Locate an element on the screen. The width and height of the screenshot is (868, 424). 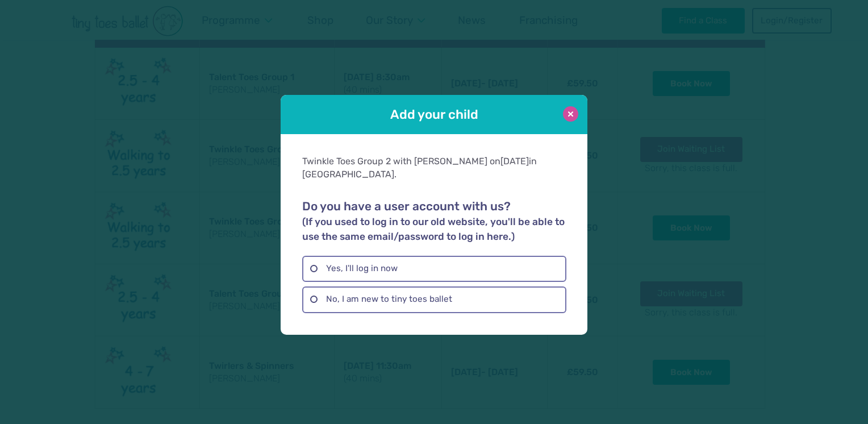
h2: Do you have a user account with us? is located at coordinates (434, 222).